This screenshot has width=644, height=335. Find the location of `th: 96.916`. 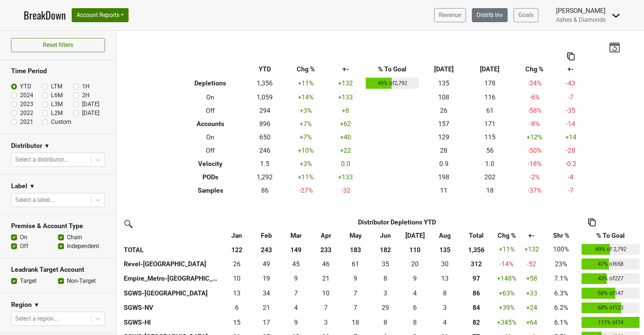

th: 96.916 is located at coordinates (476, 279).